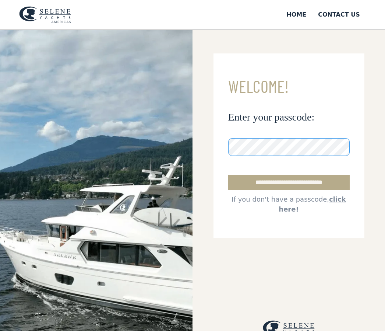  What do you see at coordinates (296, 15) in the screenshot?
I see `div: Home` at bounding box center [296, 15].